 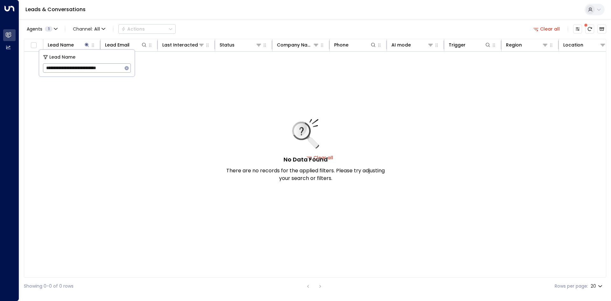 What do you see at coordinates (578, 29) in the screenshot?
I see `button: Customize` at bounding box center [578, 29].